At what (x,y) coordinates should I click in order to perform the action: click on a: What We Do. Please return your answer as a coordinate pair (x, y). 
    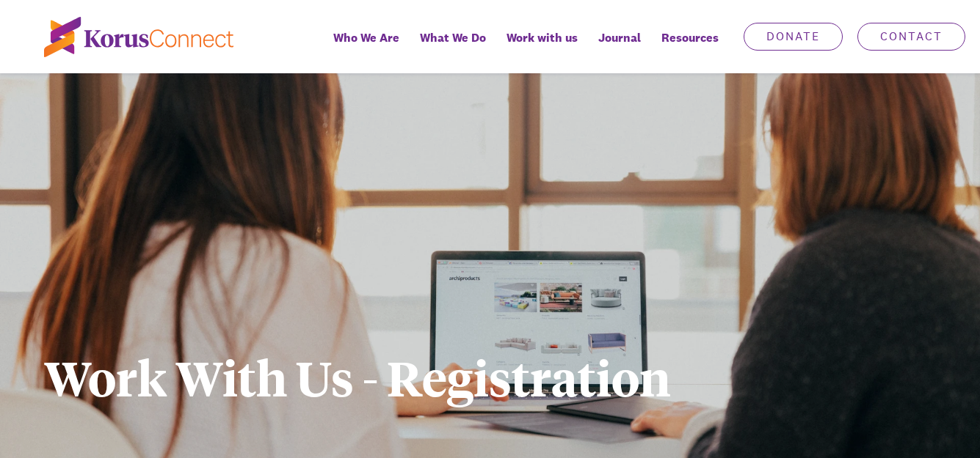
    Looking at the image, I should click on (453, 47).